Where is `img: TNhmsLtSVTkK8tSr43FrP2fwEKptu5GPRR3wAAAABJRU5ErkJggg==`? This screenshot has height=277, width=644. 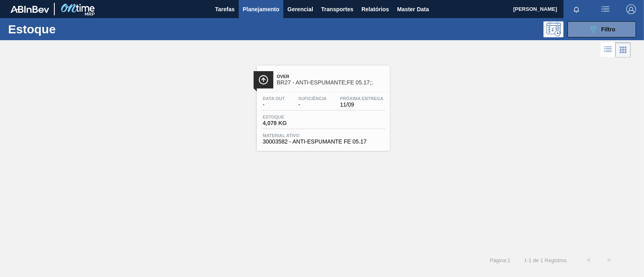 img: TNhmsLtSVTkK8tSr43FrP2fwEKptu5GPRR3wAAAABJRU5ErkJggg== is located at coordinates (30, 9).